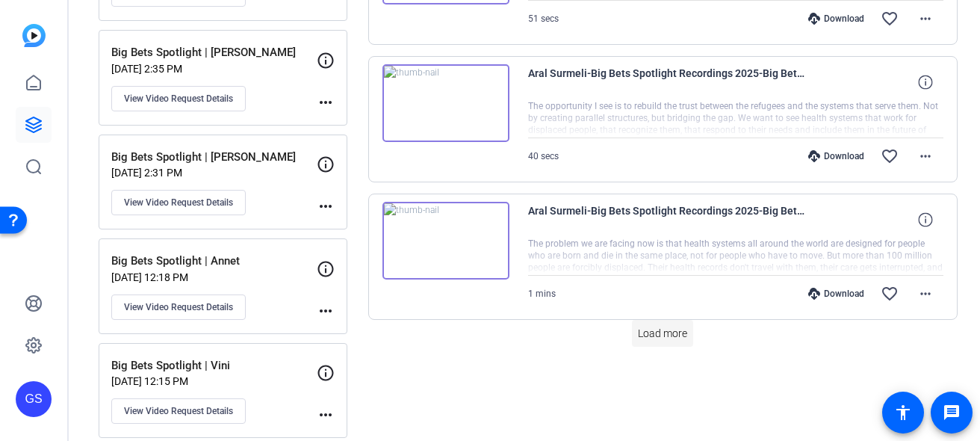  Describe the element at coordinates (34, 35) in the screenshot. I see `img: blue-gradient.svg` at that location.